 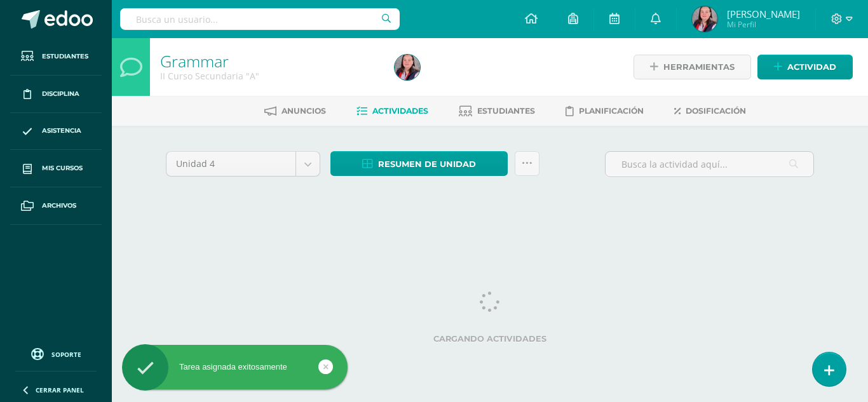 What do you see at coordinates (235, 367) in the screenshot?
I see `div: Tarea asignada exitosamente` at bounding box center [235, 367].